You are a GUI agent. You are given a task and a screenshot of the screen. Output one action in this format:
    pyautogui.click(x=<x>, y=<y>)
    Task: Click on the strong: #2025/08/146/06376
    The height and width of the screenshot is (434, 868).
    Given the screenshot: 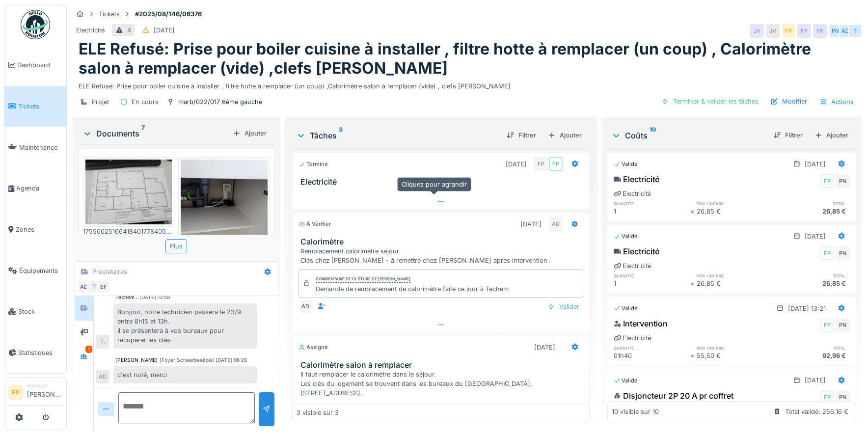 What is the action you would take?
    pyautogui.click(x=168, y=14)
    